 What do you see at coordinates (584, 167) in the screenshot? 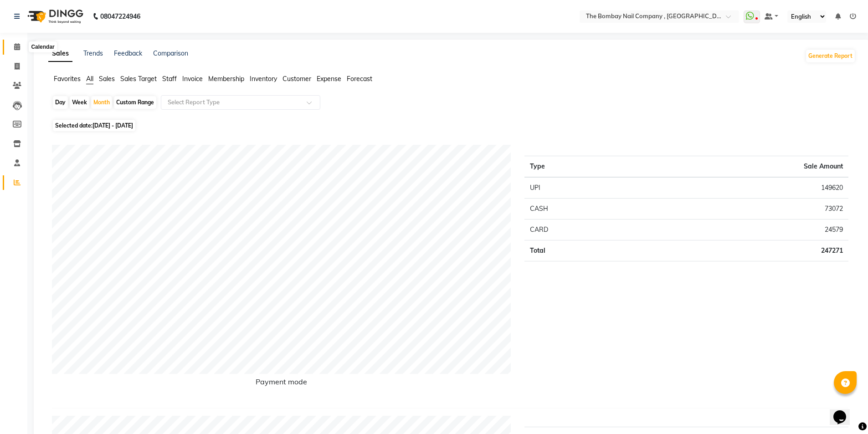
I see `th: Type` at bounding box center [584, 167].